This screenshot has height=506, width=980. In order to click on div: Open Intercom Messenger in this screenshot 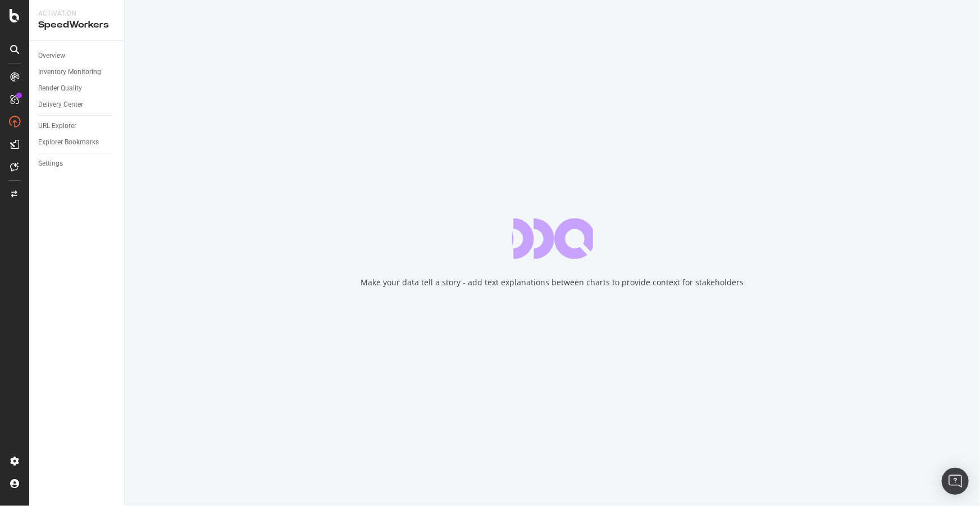, I will do `click(955, 481)`.